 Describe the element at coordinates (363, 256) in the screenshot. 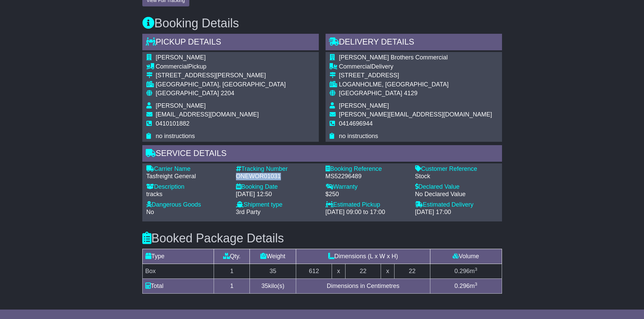

I see `td: Dimensions (L x W x H)` at that location.